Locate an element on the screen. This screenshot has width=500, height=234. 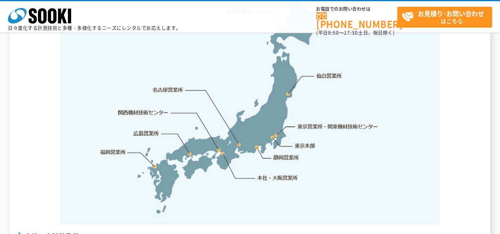
a: 静岡営業所 is located at coordinates (286, 158).